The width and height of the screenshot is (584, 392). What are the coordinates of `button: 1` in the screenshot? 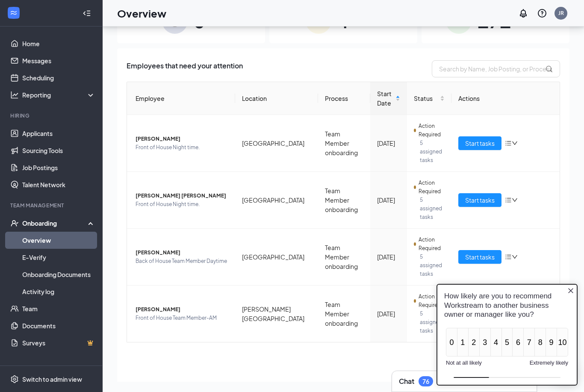 It's located at (33, 65).